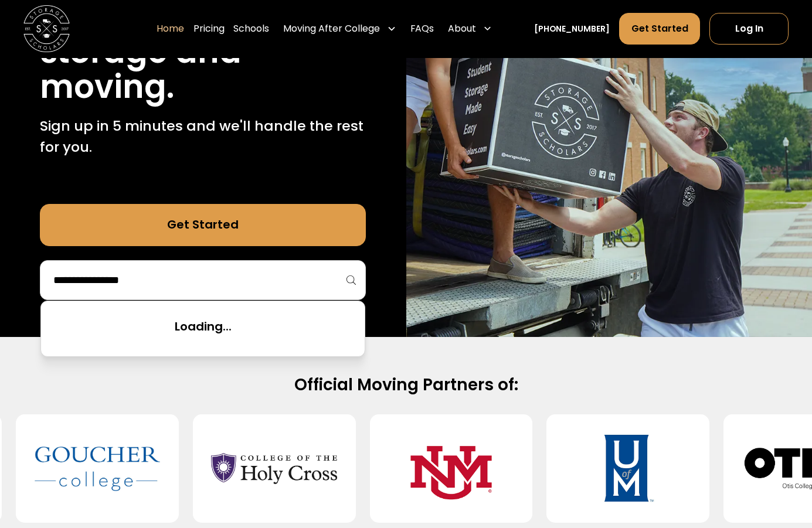 This screenshot has width=812, height=528. Describe the element at coordinates (274, 469) in the screenshot. I see `img: College of the Holy Cross` at that location.